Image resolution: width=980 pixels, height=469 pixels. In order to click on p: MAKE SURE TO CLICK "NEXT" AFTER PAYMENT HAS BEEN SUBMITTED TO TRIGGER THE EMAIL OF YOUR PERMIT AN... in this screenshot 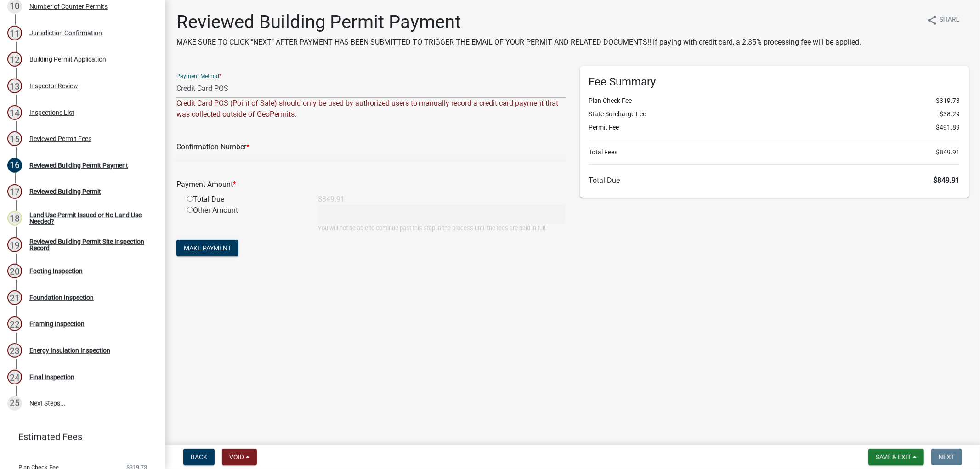, I will do `click(519, 42)`.